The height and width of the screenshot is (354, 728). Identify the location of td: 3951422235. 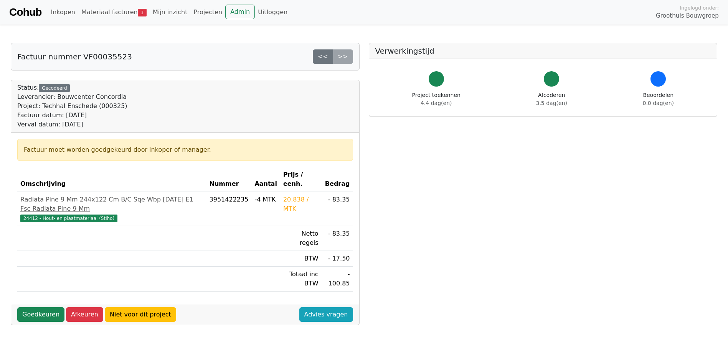
(229, 209).